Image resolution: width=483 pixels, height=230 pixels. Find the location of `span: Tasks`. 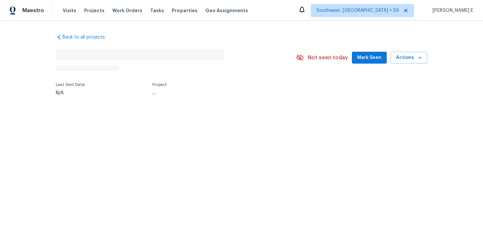

span: Tasks is located at coordinates (157, 11).